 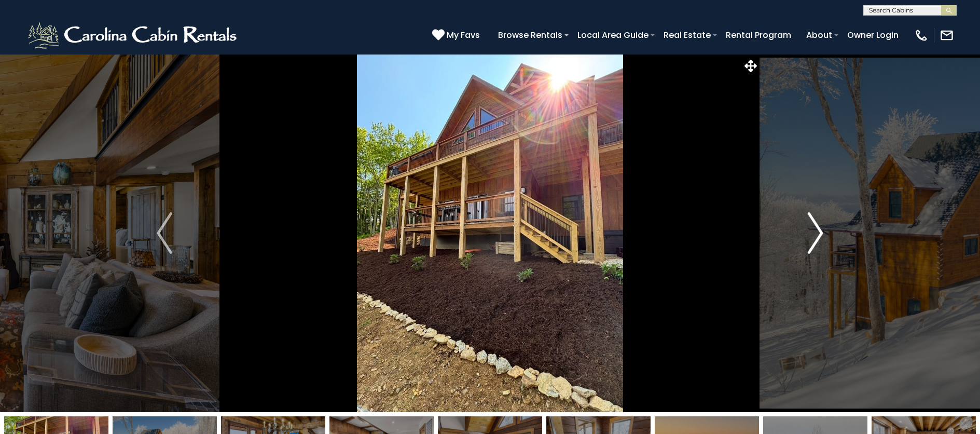 What do you see at coordinates (164, 233) in the screenshot?
I see `button: Previous` at bounding box center [164, 233].